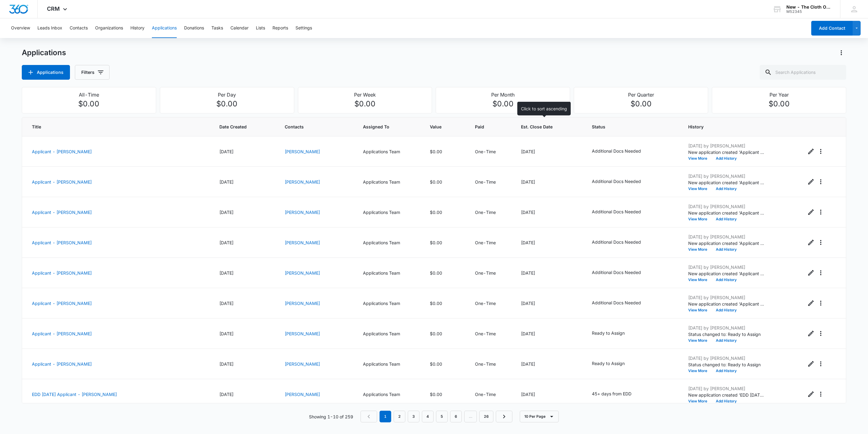 Image resolution: width=868 pixels, height=434 pixels. Describe the element at coordinates (280, 28) in the screenshot. I see `button: Reports` at that location.